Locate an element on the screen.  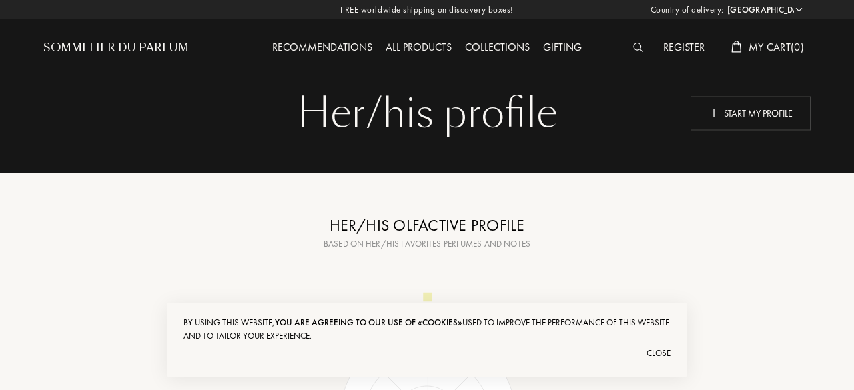
div: Start my profile is located at coordinates (751, 113).